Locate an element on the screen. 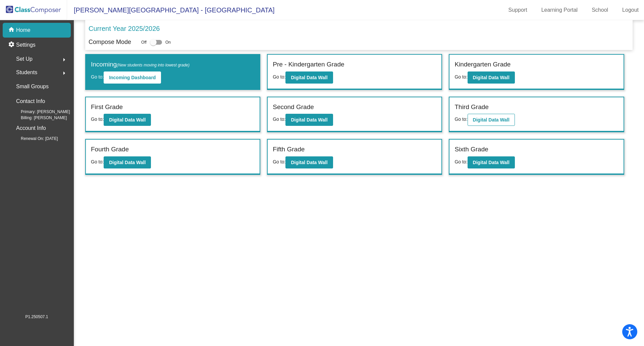 The image size is (644, 346). p: Small Groups is located at coordinates (33, 87).